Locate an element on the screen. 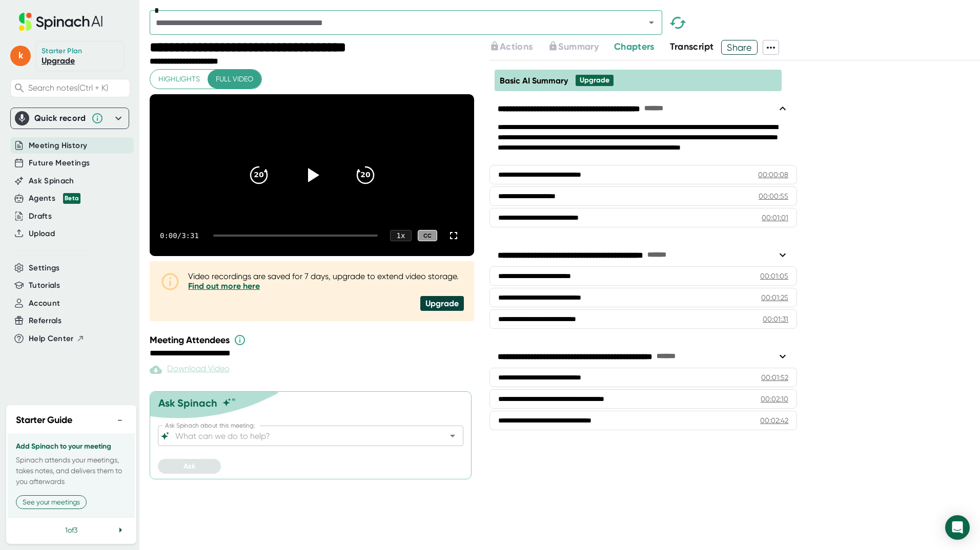  button: Tutorials is located at coordinates (44, 285).